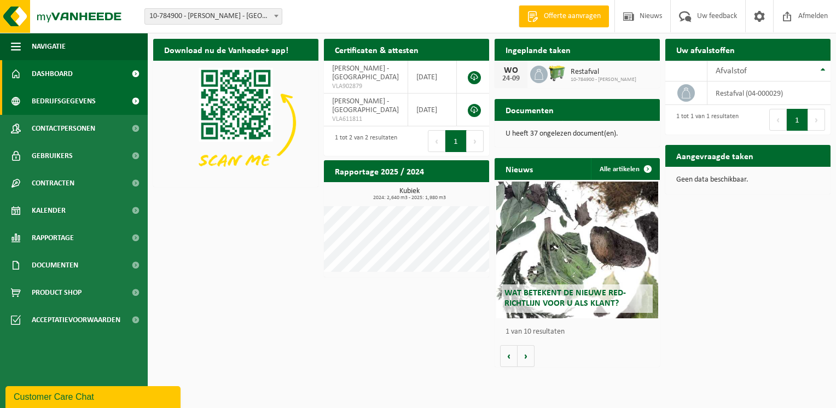 This screenshot has height=408, width=836. What do you see at coordinates (63, 101) in the screenshot?
I see `span: Bedrijfsgegevens` at bounding box center [63, 101].